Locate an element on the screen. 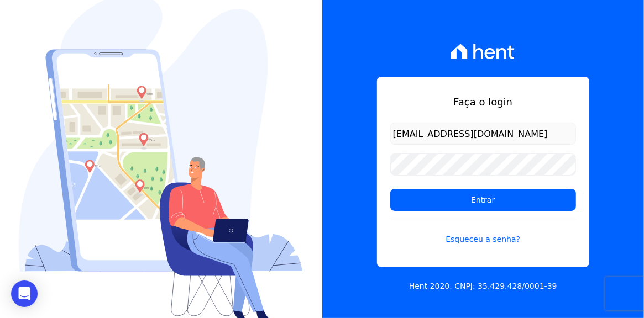 The width and height of the screenshot is (644, 318). a: Esqueceu a senha? is located at coordinates (483, 233).